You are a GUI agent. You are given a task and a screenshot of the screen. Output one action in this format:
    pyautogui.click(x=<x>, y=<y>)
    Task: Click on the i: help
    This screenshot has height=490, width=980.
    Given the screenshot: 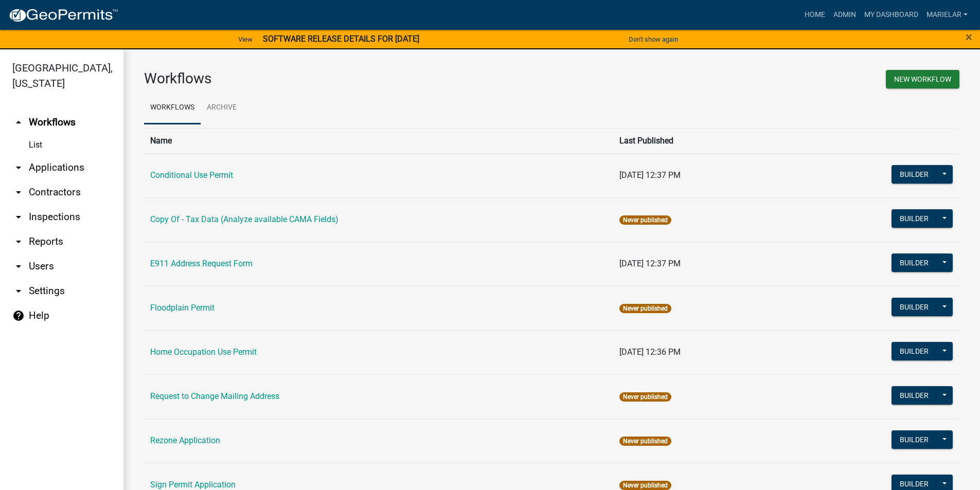 What is the action you would take?
    pyautogui.click(x=18, y=316)
    